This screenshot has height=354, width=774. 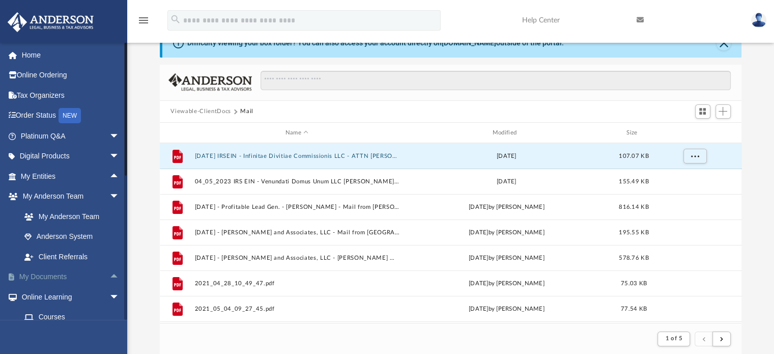 I want to click on a: My Anderson Team, so click(x=69, y=216).